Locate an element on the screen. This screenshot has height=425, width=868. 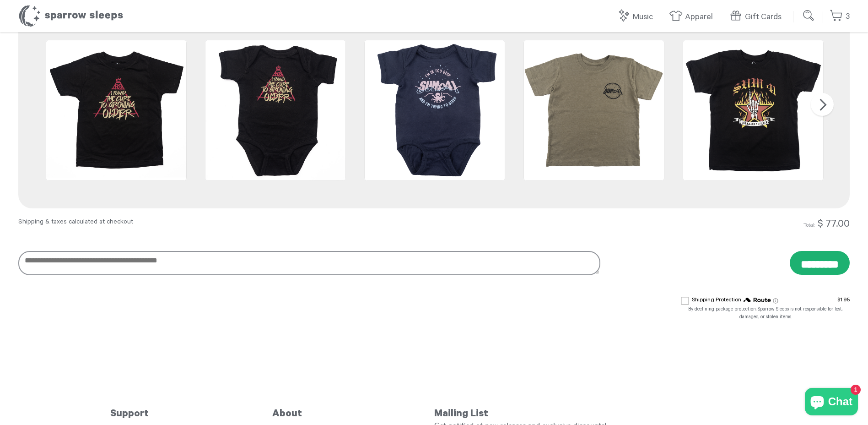
span: Learn more is located at coordinates (775, 301).